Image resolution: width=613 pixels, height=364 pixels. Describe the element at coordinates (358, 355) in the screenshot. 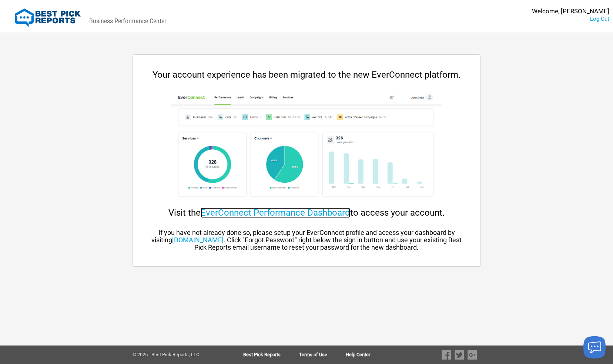

I see `a: Help Center` at that location.